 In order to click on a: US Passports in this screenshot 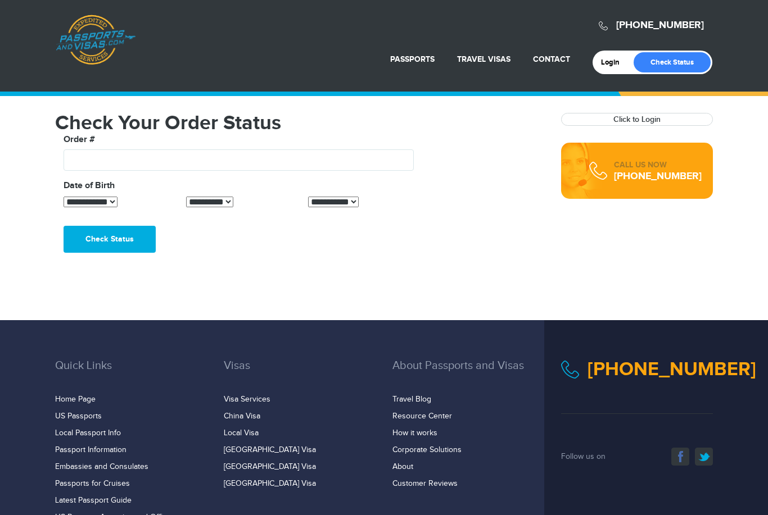, I will do `click(78, 416)`.